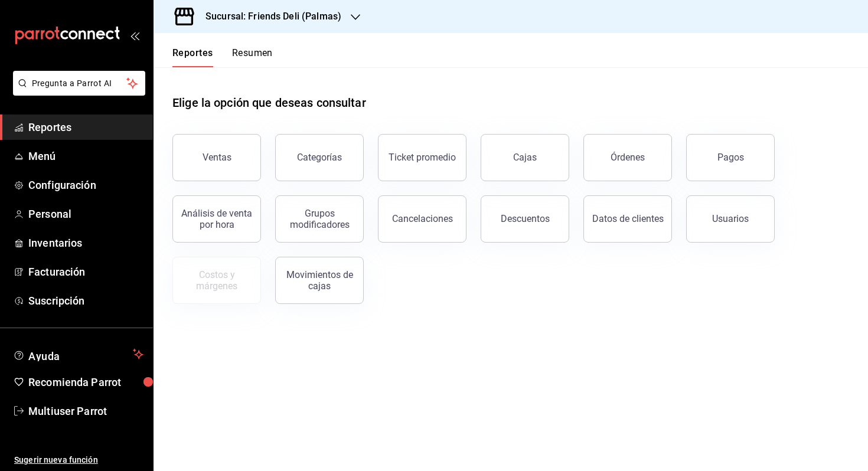 This screenshot has height=471, width=868. Describe the element at coordinates (319, 280) in the screenshot. I see `button: Movimientos de cajas` at that location.